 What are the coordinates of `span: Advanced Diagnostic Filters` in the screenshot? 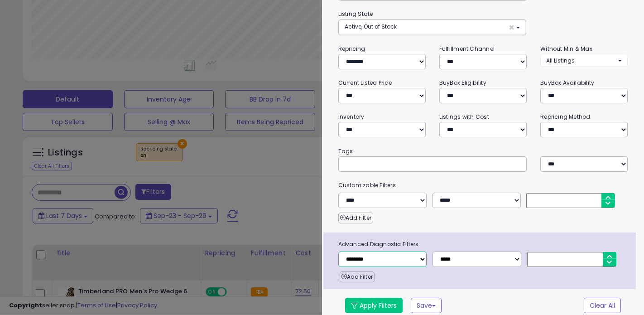 It's located at (484, 244).